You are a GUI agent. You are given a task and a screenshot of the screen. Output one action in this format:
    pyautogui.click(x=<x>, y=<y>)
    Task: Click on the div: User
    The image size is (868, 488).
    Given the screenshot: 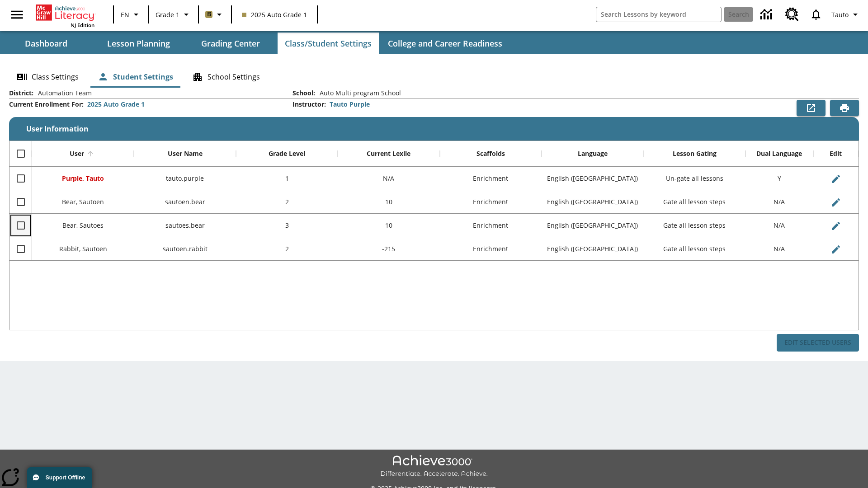 What is the action you would take?
    pyautogui.click(x=77, y=153)
    